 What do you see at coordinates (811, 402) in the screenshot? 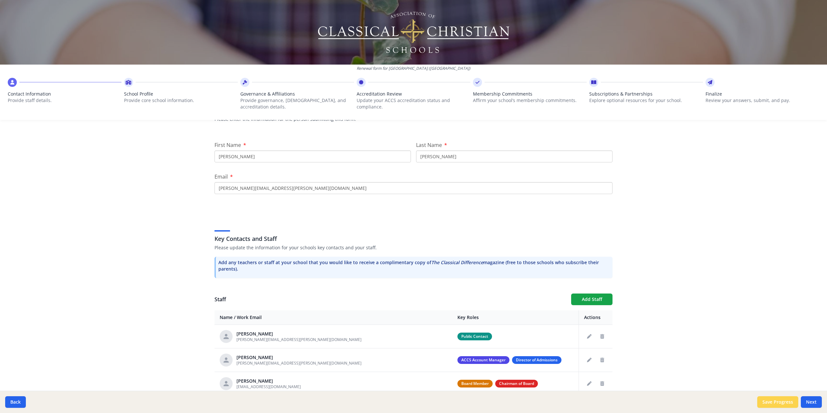
I see `button: Next` at bounding box center [811, 402].